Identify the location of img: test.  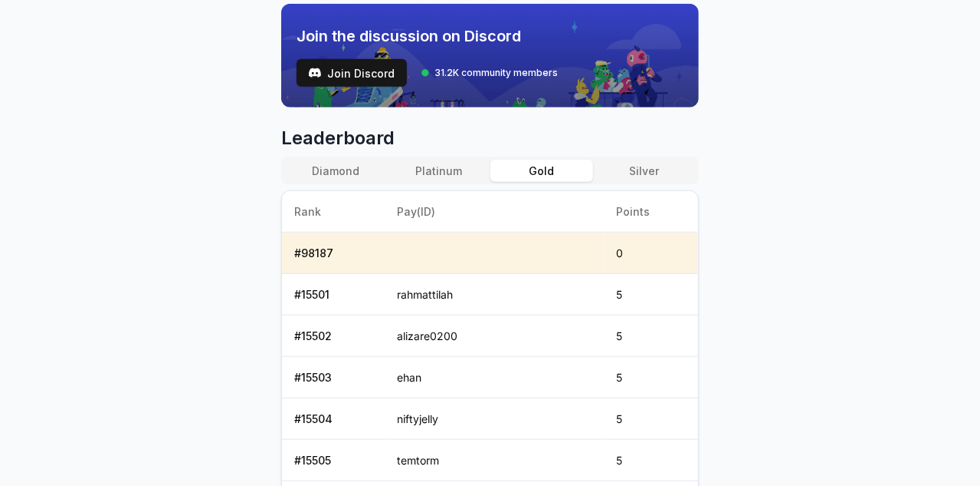
(314, 73).